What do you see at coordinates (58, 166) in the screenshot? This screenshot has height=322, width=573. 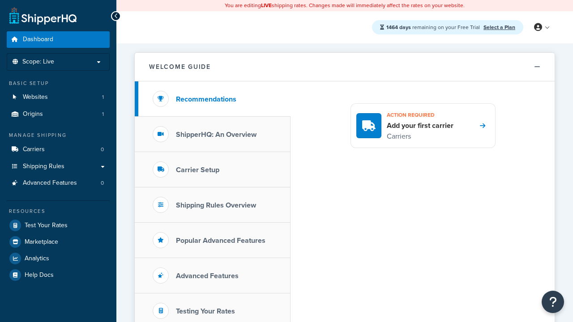 I see `a: Shipping Rules` at bounding box center [58, 166].